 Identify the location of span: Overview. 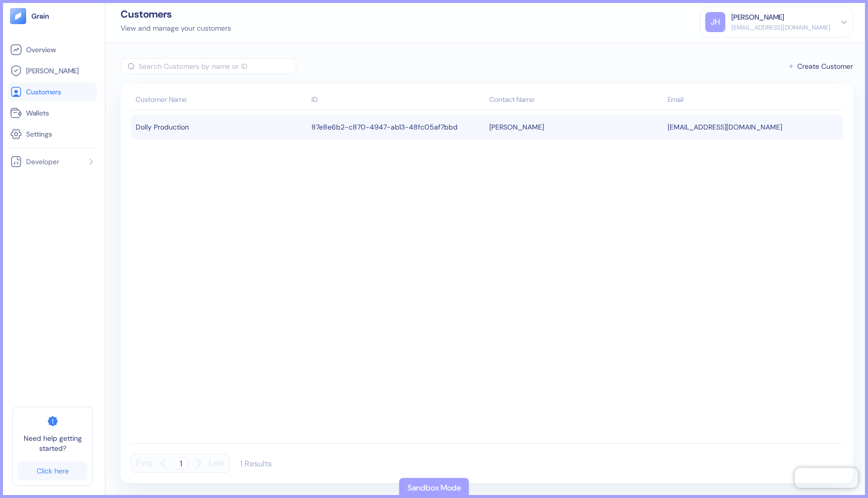
(41, 50).